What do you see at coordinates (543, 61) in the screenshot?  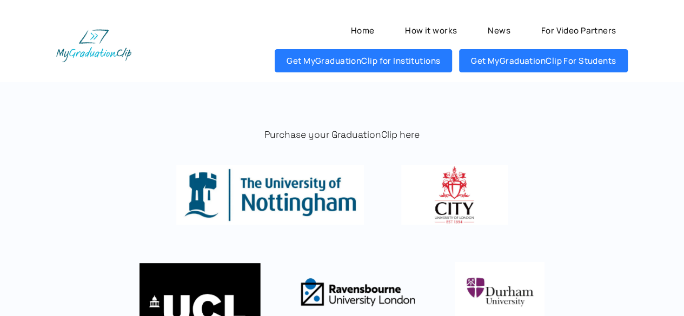 I see `a: Get MyGraduationClip For Students` at bounding box center [543, 61].